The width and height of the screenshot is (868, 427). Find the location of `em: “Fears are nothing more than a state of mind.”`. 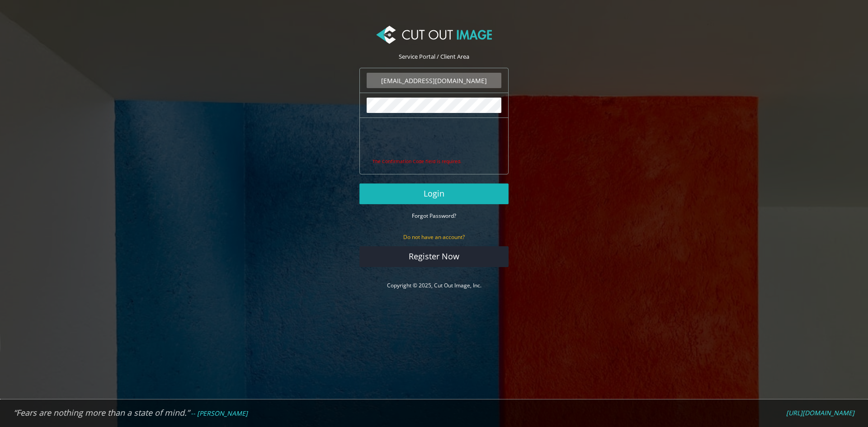

em: “Fears are nothing more than a state of mind.” is located at coordinates (101, 412).